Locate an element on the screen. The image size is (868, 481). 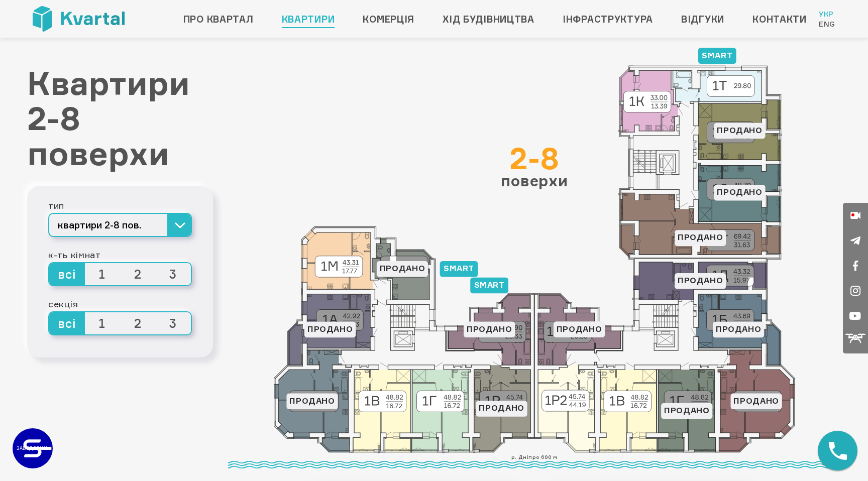
a: ЗАБУДОВНИК is located at coordinates (32, 448).